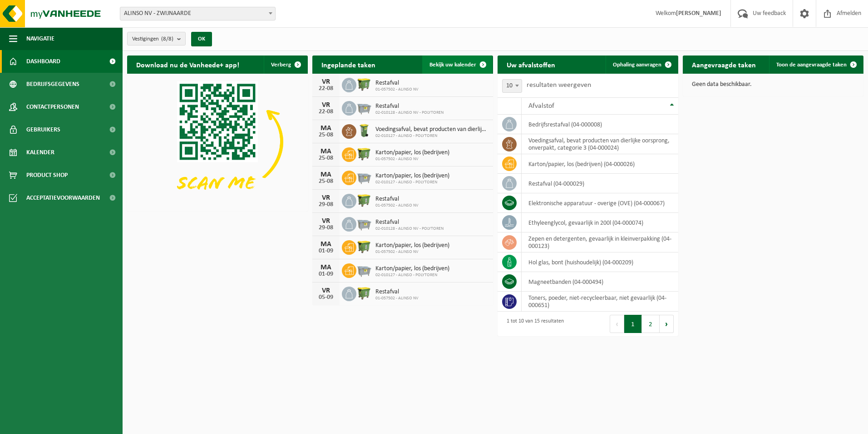 This screenshot has width=868, height=434. I want to click on td: toners, poeder, niet-recycleerbaar, niet gevaarlijk (04-000651), so click(600, 302).